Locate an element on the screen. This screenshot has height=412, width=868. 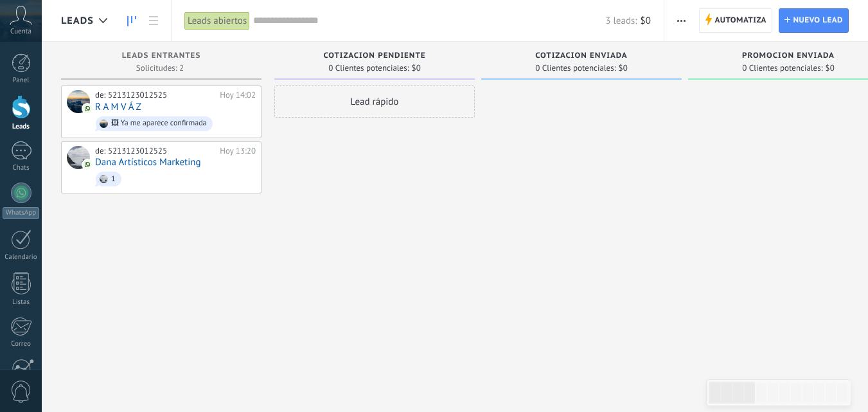
div: Correo is located at coordinates (21, 344).